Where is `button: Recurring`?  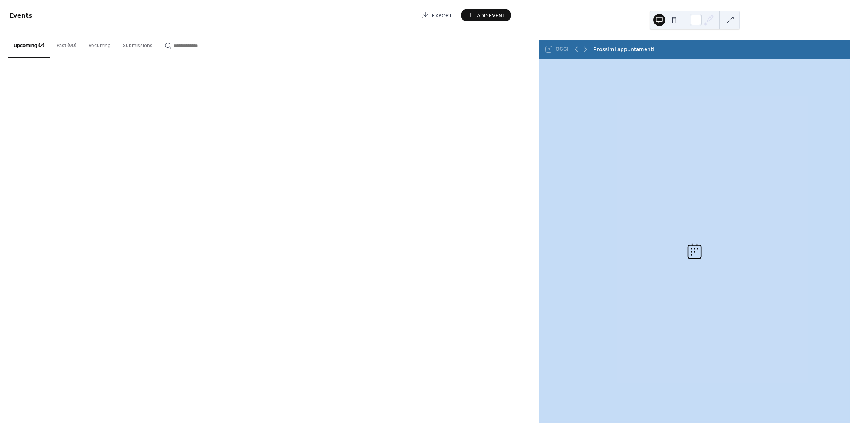 button: Recurring is located at coordinates (99, 43).